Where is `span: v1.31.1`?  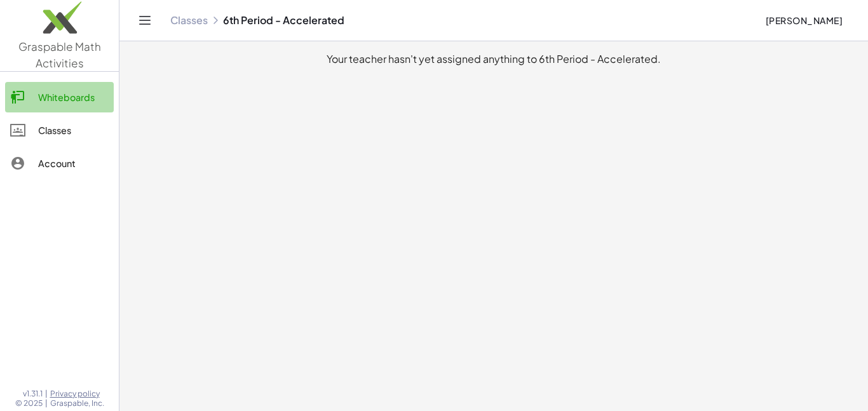 span: v1.31.1 is located at coordinates (33, 393).